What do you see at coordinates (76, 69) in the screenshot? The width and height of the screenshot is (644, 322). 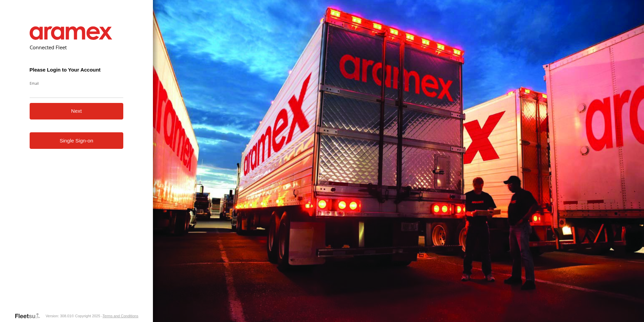 I see `h3: Please Login to Your Account` at bounding box center [76, 69].